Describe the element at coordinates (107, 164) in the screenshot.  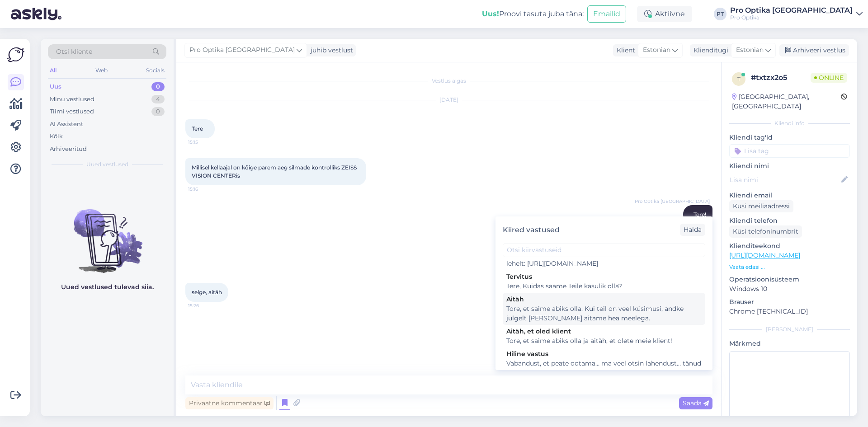
I see `span: Uued vestlused` at that location.